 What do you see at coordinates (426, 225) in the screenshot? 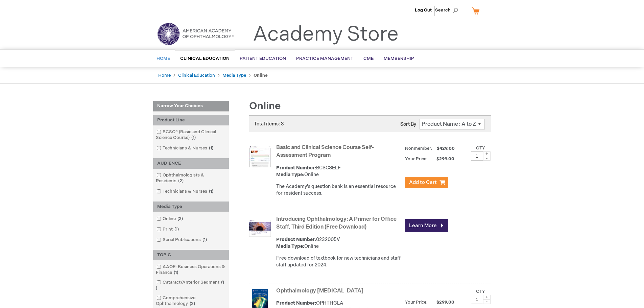
I see `a: Learn More` at bounding box center [426, 225].